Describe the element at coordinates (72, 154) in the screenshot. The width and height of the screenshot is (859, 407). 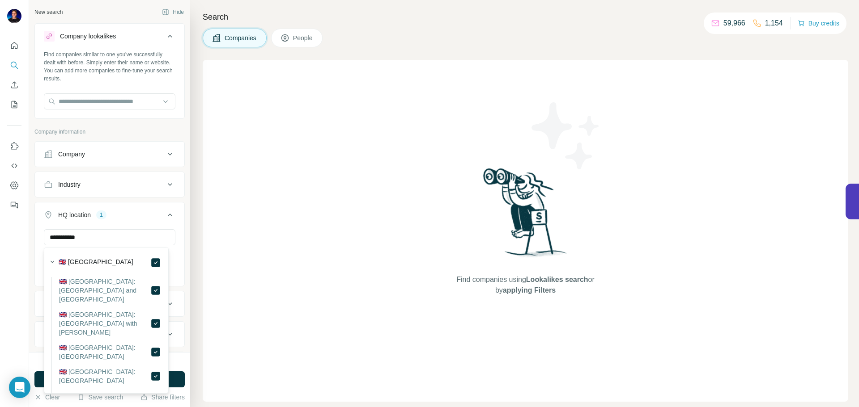
I see `div: Company` at that location.